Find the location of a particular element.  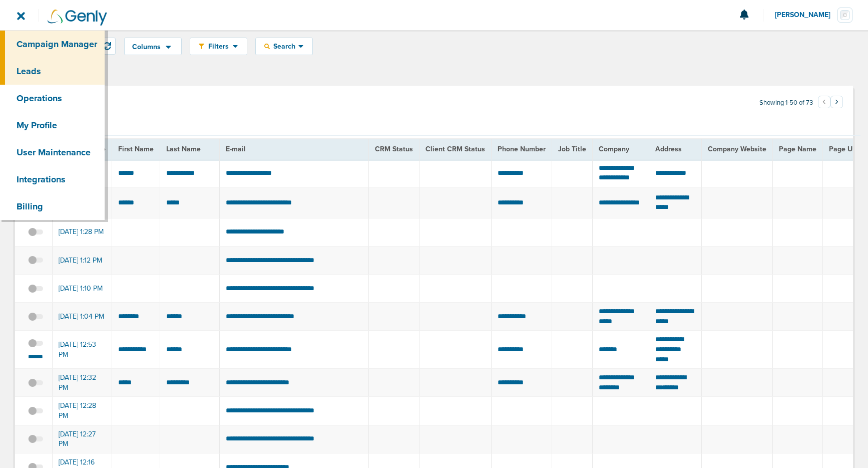

ul: Pagination is located at coordinates (831, 103).